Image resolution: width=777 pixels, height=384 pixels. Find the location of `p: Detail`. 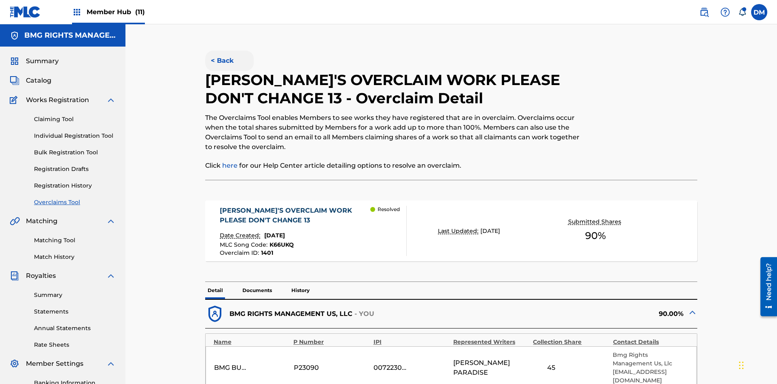

p: Detail is located at coordinates (215, 290).